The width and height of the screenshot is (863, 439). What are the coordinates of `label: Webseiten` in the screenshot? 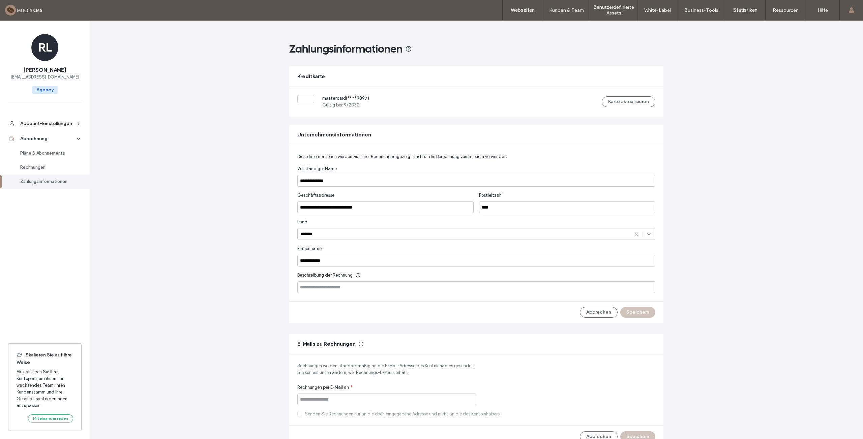 It's located at (523, 10).